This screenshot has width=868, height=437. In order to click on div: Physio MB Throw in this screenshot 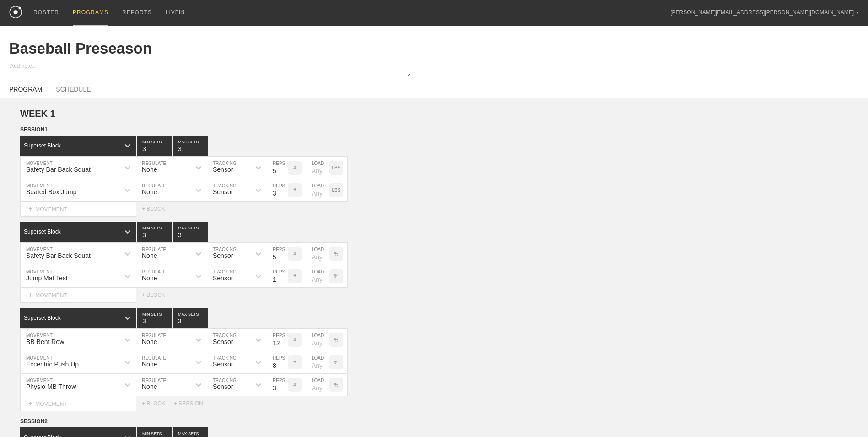, I will do `click(51, 386)`.